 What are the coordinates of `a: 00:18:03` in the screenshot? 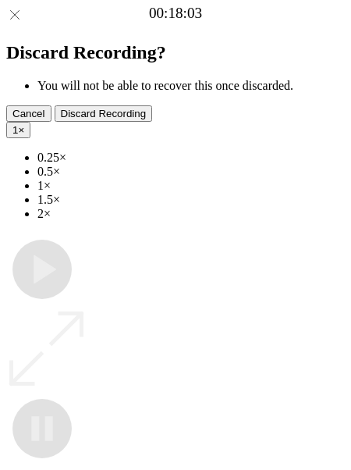 It's located at (176, 13).